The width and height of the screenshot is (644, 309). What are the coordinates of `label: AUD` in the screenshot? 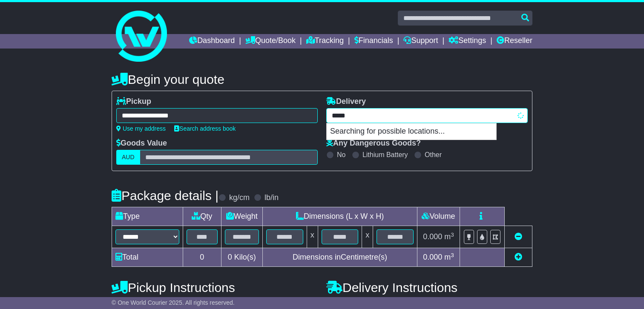 It's located at (128, 157).